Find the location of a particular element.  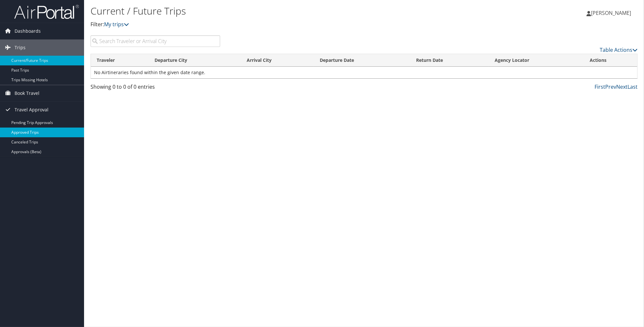

div: Showing 0 to 0 of 0 entries is located at coordinates (155, 88).